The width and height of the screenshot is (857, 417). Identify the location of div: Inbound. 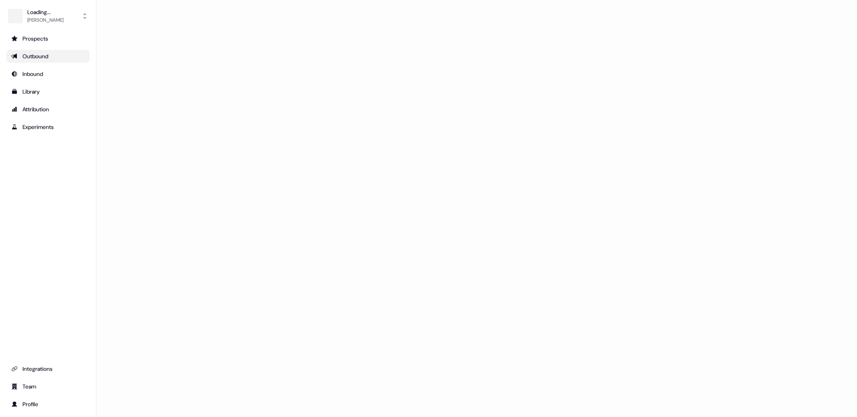
(48, 74).